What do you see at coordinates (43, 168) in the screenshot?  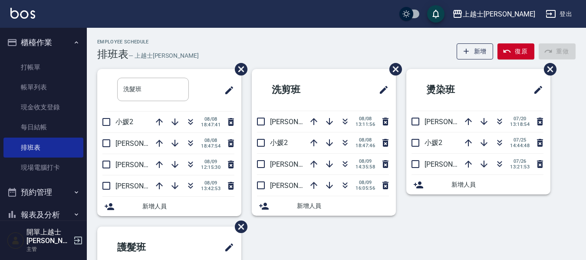 I see `a: 現場電腦打卡` at bounding box center [43, 168].